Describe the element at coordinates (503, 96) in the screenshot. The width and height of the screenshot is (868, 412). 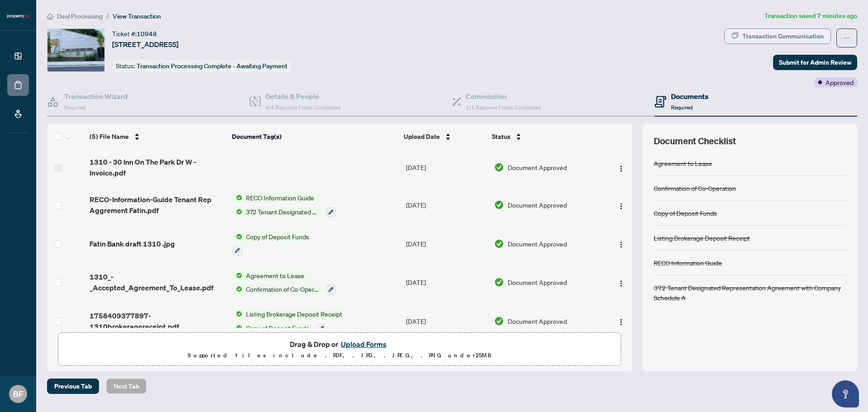
I see `h4: Commission` at that location.